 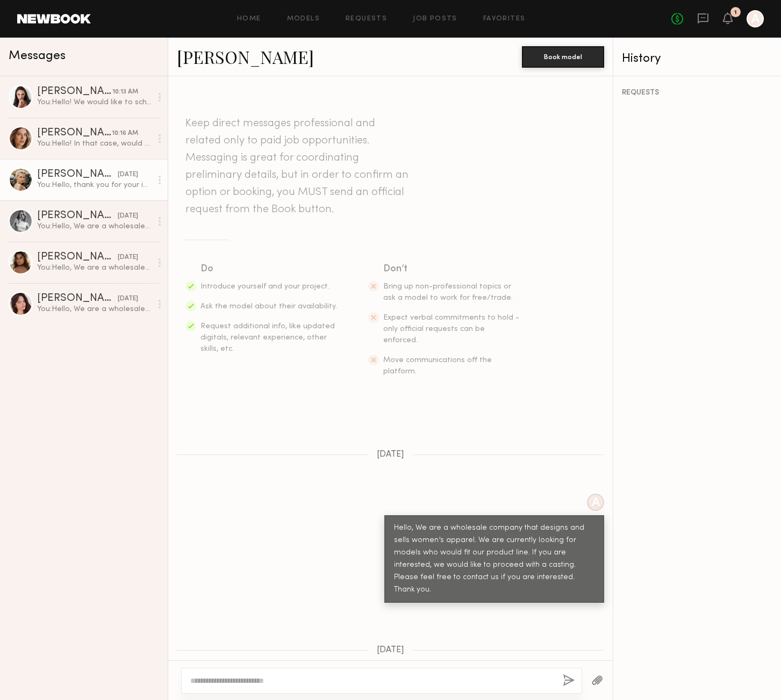 I want to click on div: History, so click(x=697, y=59).